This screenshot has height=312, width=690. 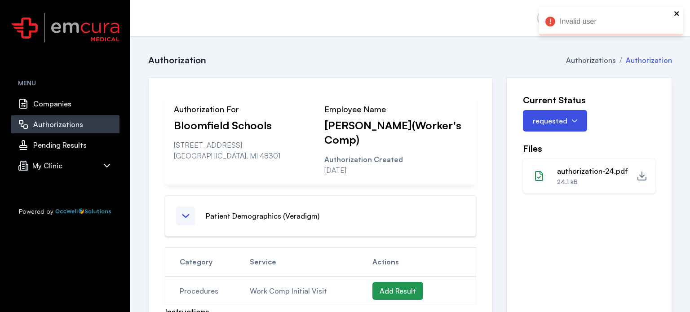 I want to click on h4: authorization-24.pdf, so click(x=593, y=171).